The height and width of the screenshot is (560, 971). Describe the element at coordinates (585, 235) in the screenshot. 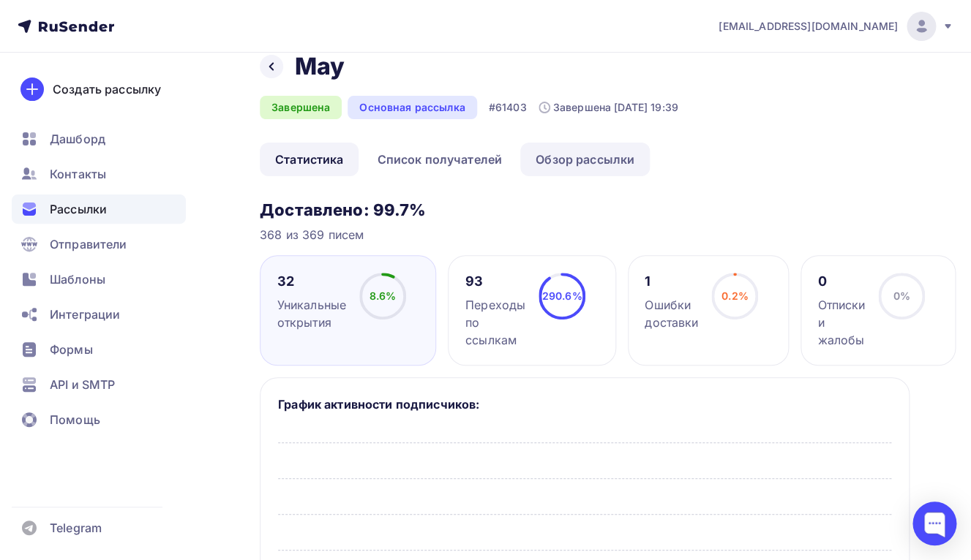

I see `div: 368 из 369 писем` at that location.